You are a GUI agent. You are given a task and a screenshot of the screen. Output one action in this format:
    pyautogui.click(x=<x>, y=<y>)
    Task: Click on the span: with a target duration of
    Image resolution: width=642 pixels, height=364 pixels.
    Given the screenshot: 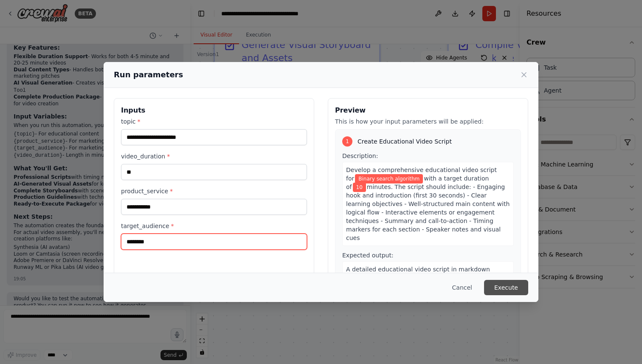 What is the action you would take?
    pyautogui.click(x=417, y=182)
    